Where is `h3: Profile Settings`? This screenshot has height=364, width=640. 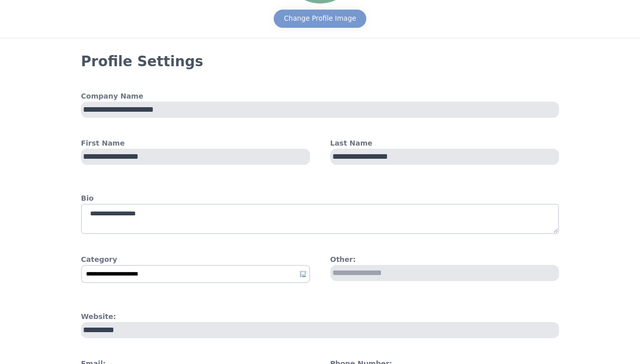
h3: Profile Settings is located at coordinates (319, 62).